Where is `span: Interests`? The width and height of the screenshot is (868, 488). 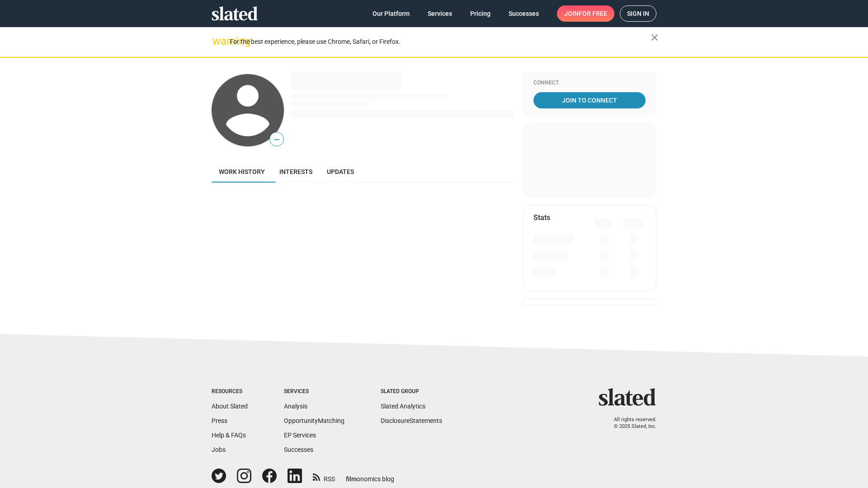 span: Interests is located at coordinates (296, 172).